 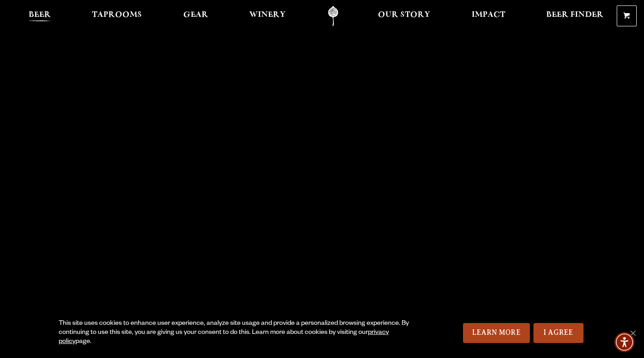 I want to click on a: Odell Home, so click(x=333, y=16).